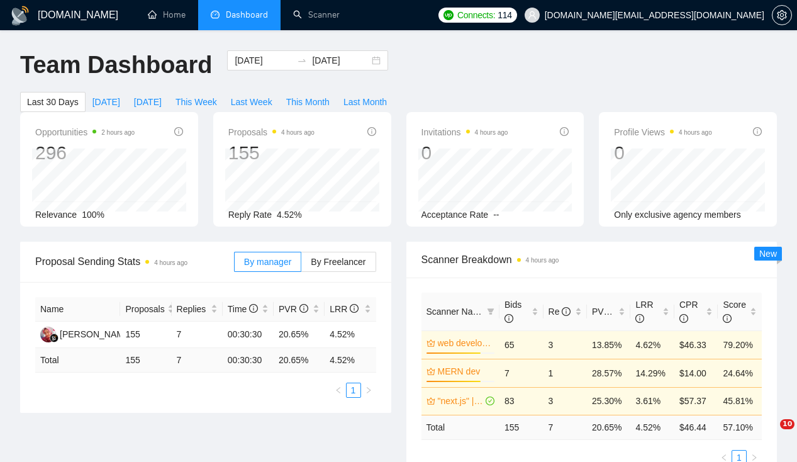 This screenshot has width=797, height=462. Describe the element at coordinates (192, 309) in the screenshot. I see `span: Replies` at that location.